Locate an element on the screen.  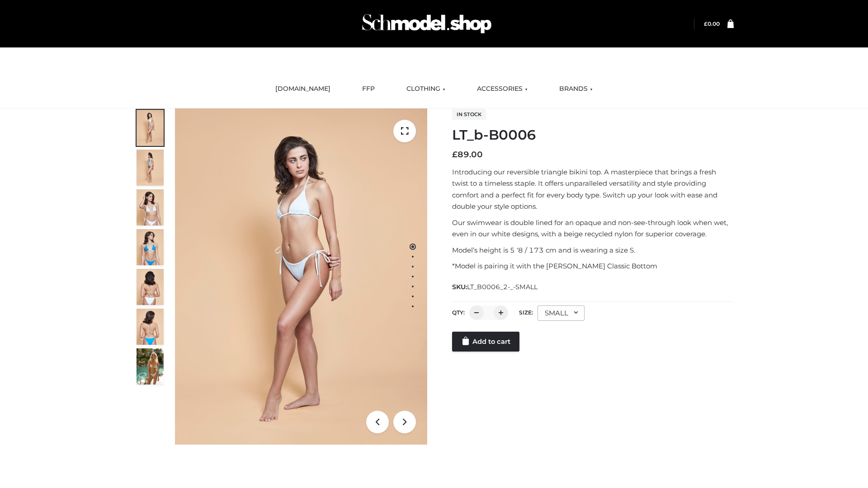
img: ArielClassicBikiniTop_CloudNine_AzureSky_OW114ECO_1 is located at coordinates (301, 277).